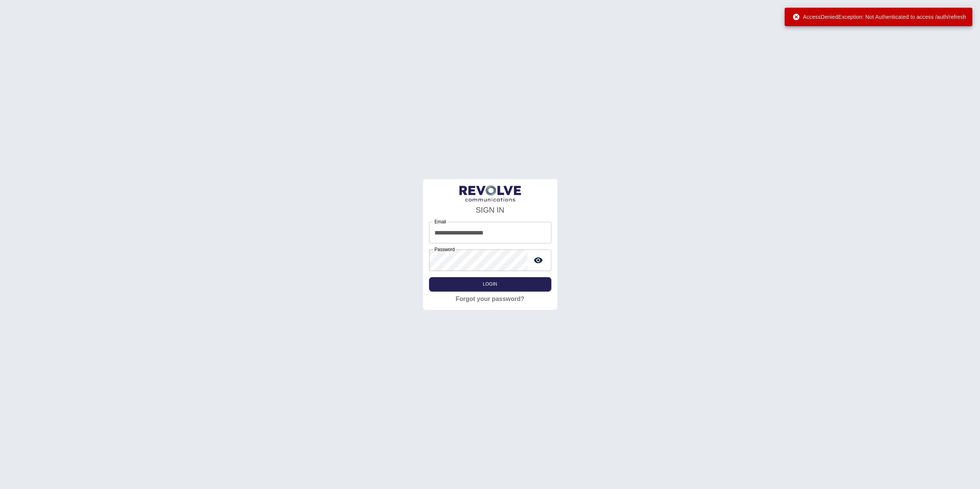  I want to click on label: Password, so click(445, 249).